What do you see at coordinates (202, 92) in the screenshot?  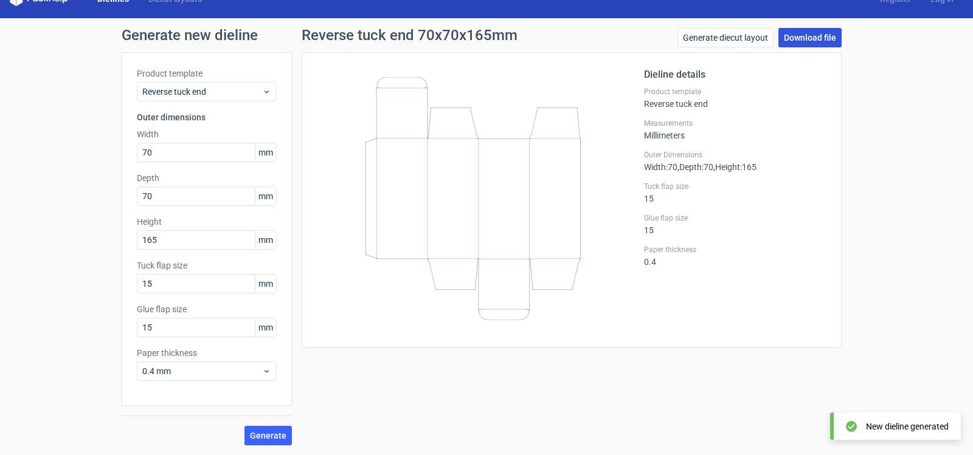 I see `span: Reverse tuck end` at bounding box center [202, 92].